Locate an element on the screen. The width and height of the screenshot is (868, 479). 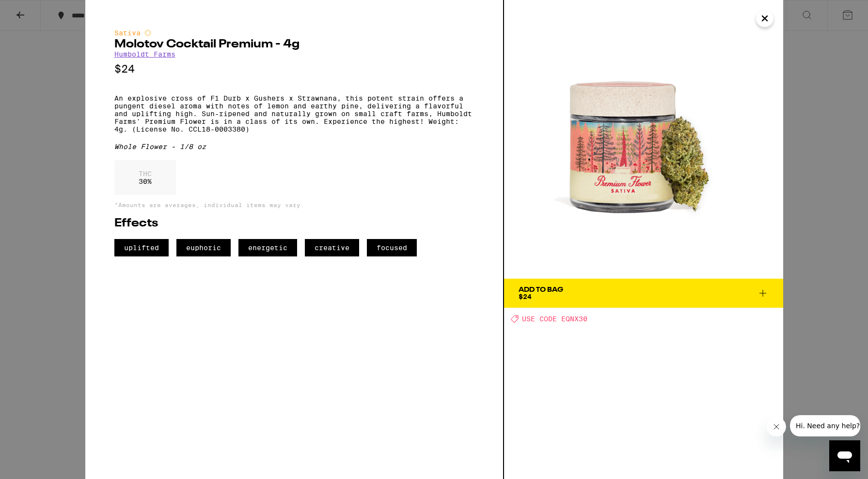
span: USE CODE EQNX30 is located at coordinates (554, 319).